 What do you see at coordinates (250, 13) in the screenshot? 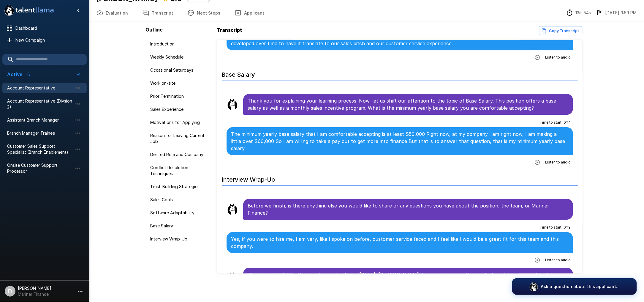
I see `button: Applicant` at bounding box center [250, 13].